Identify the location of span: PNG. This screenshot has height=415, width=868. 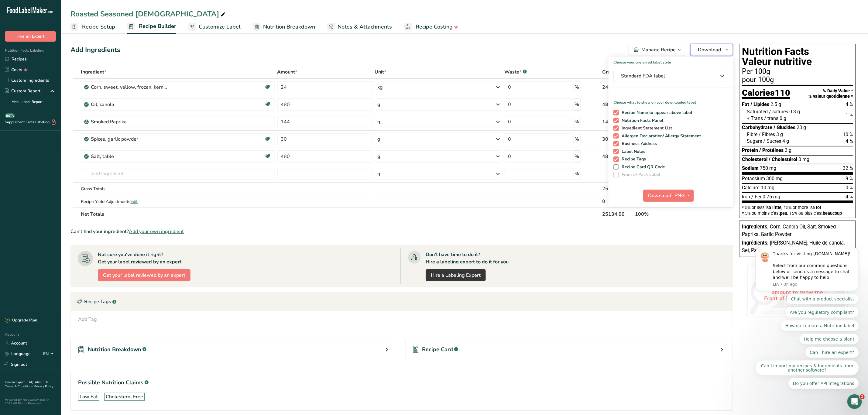
(680, 196).